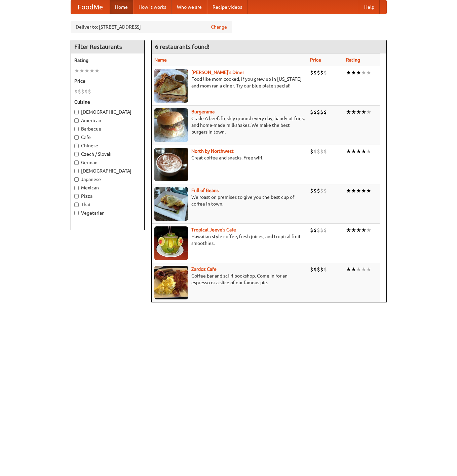 The height and width of the screenshot is (476, 457). Describe the element at coordinates (369, 7) in the screenshot. I see `a: Help` at that location.